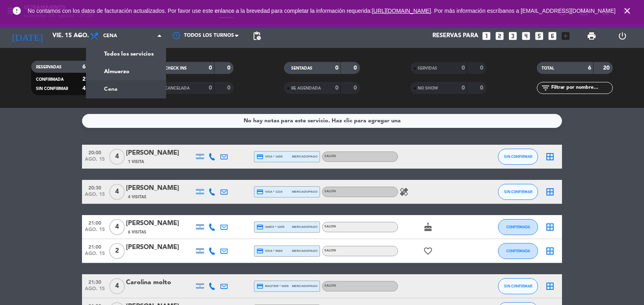  Describe the element at coordinates (95, 187) in the screenshot. I see `span: 20:30` at that location.